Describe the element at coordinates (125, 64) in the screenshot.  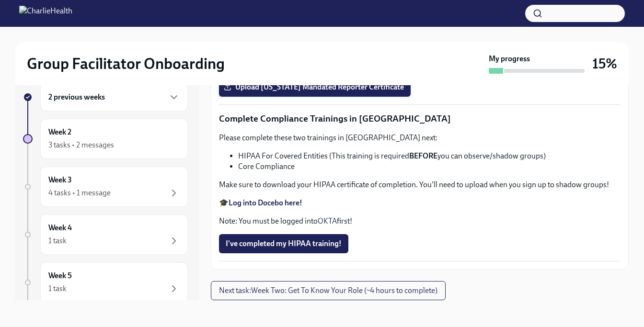
I see `h2: Group Facilitator Onboarding` at that location.